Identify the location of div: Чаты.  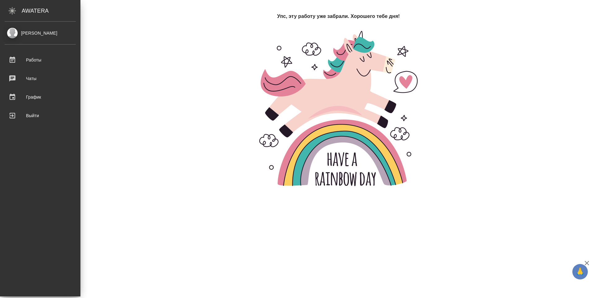
(40, 79).